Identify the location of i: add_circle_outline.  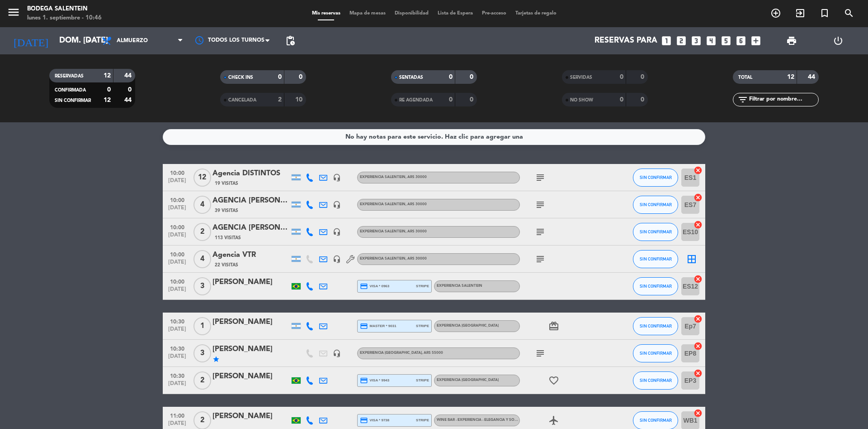
(776, 13).